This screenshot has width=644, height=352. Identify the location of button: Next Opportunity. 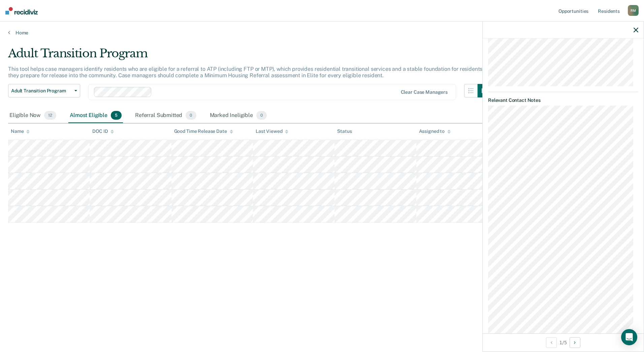
(575, 343).